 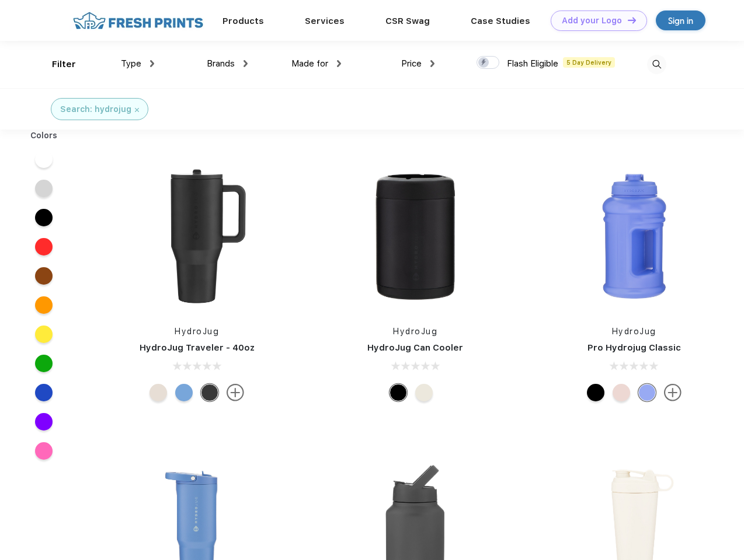 What do you see at coordinates (131, 63) in the screenshot?
I see `span: Type` at bounding box center [131, 63].